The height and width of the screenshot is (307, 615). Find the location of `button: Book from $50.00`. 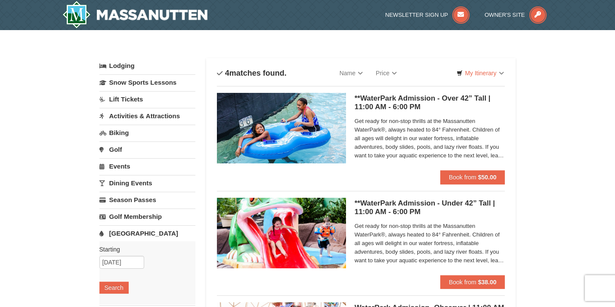

button: Book from $50.00 is located at coordinates (472, 177).